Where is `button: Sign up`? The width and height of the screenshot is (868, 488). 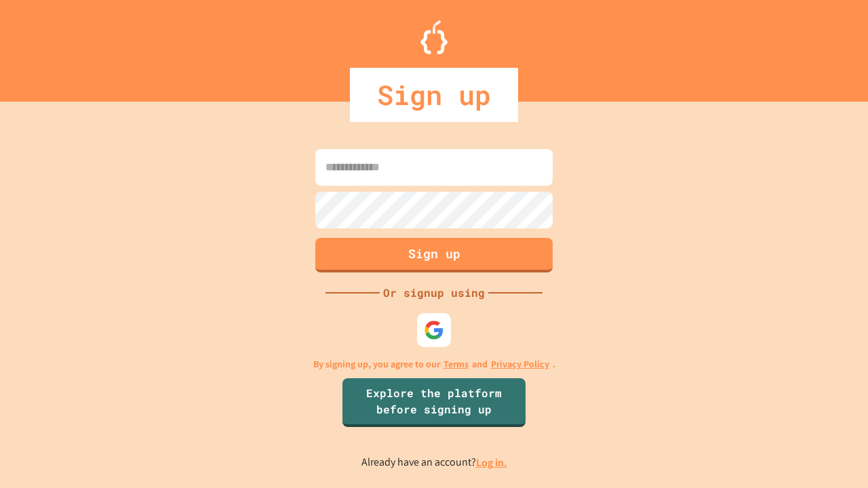
button: Sign up is located at coordinates (434, 255).